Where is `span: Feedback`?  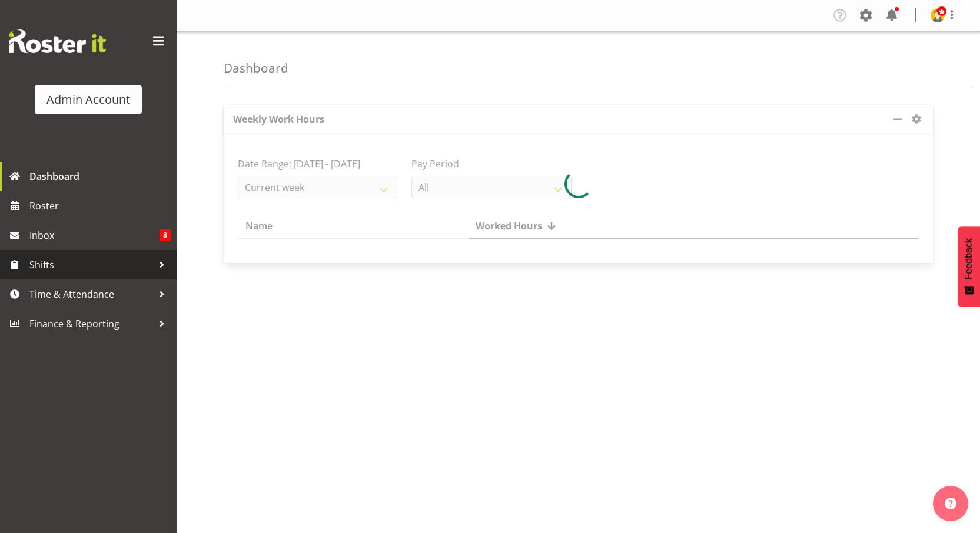
span: Feedback is located at coordinates (969, 259).